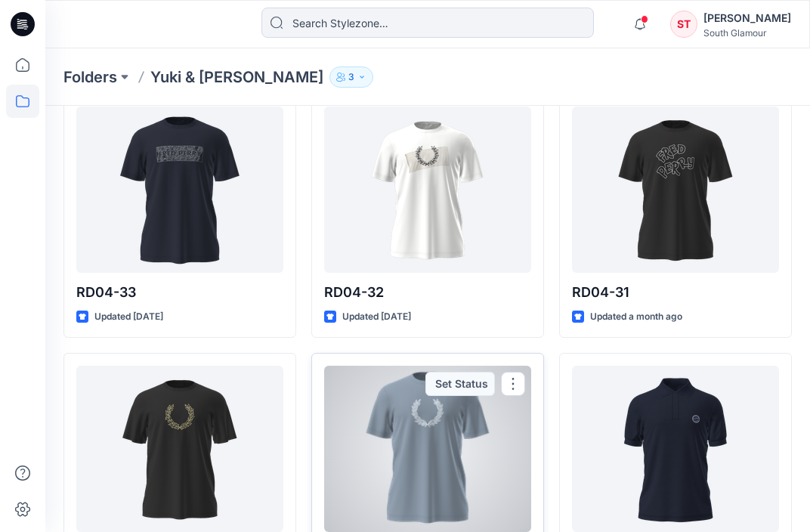 The height and width of the screenshot is (532, 810). What do you see at coordinates (428, 190) in the screenshot?
I see `a: RD04-32` at bounding box center [428, 190].